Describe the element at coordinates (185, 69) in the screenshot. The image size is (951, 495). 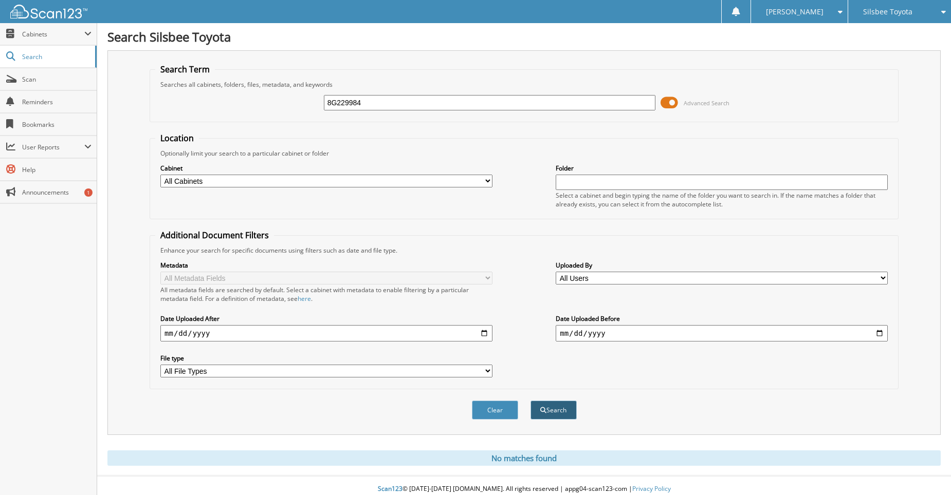
I see `legend: Search Term` at that location.